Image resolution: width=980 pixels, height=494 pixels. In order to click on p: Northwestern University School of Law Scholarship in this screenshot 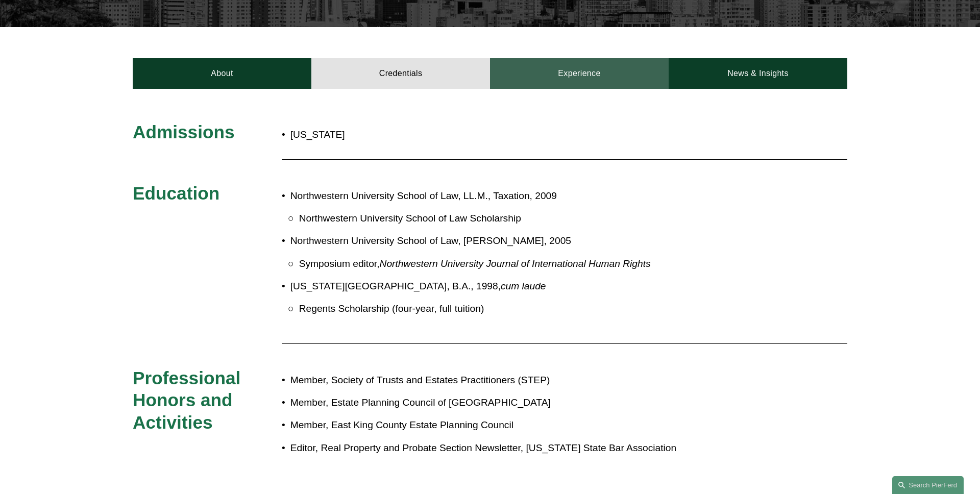, I will do `click(528, 219)`.